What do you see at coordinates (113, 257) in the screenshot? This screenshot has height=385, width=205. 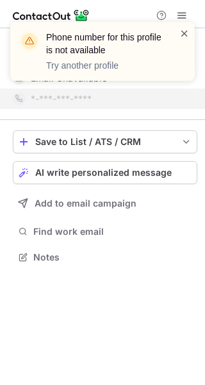 I see `span: Notes` at bounding box center [113, 257].